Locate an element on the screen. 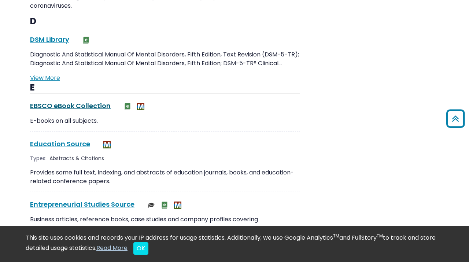 This screenshot has height=262, width=469. a: Read More is located at coordinates (112, 248).